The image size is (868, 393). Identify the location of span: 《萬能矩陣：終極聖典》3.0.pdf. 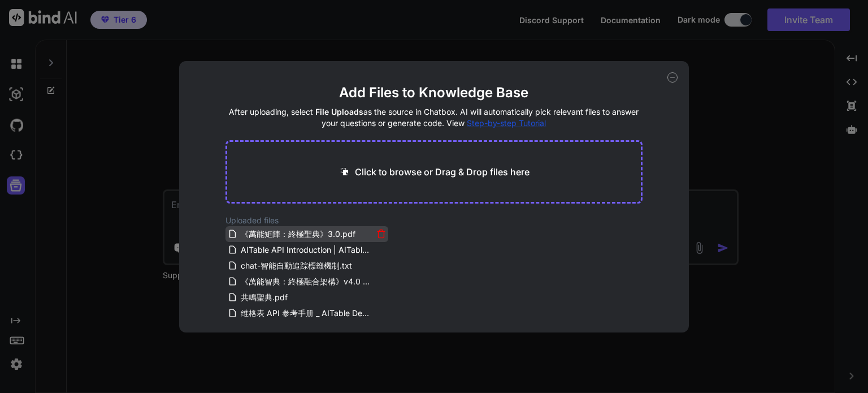
(298, 234).